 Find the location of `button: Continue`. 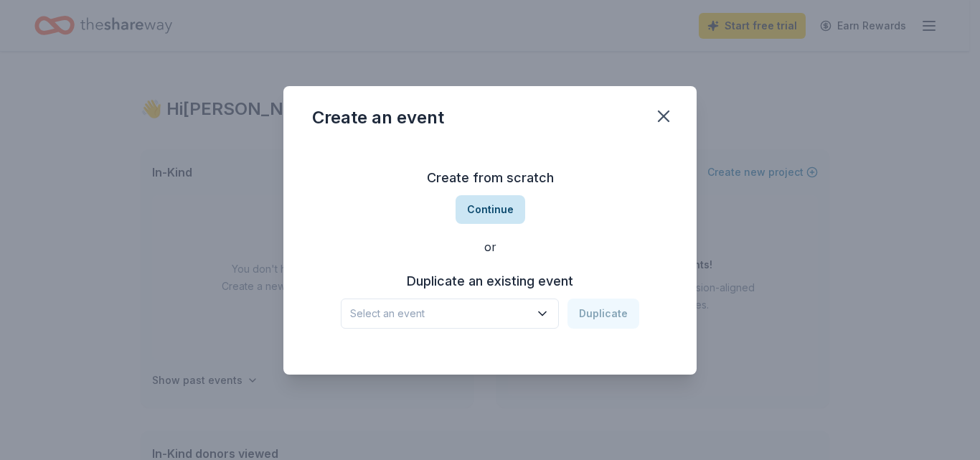

button: Continue is located at coordinates (490, 210).